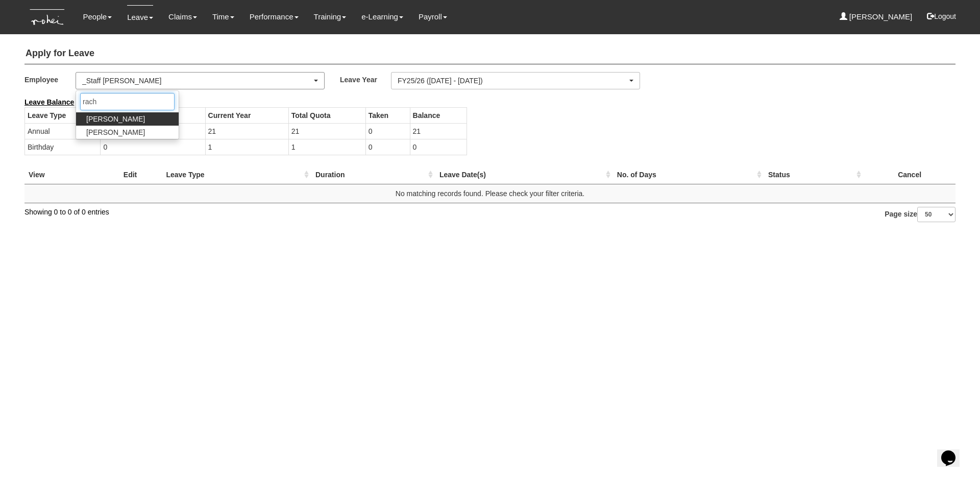 The height and width of the screenshot is (477, 980). Describe the element at coordinates (688, 175) in the screenshot. I see `th: No. of Days : activate to sort column ascending` at that location.